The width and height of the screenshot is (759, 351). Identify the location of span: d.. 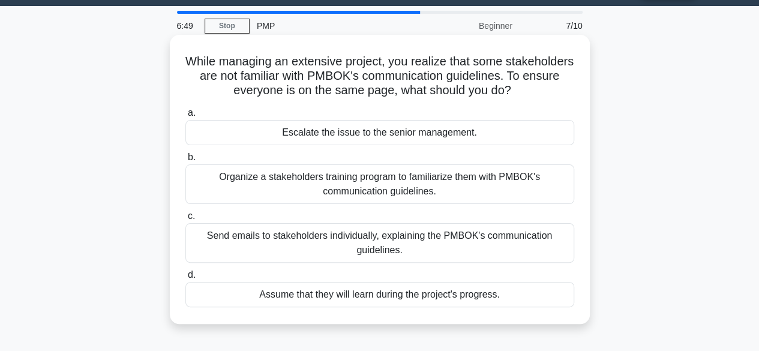
(191, 274).